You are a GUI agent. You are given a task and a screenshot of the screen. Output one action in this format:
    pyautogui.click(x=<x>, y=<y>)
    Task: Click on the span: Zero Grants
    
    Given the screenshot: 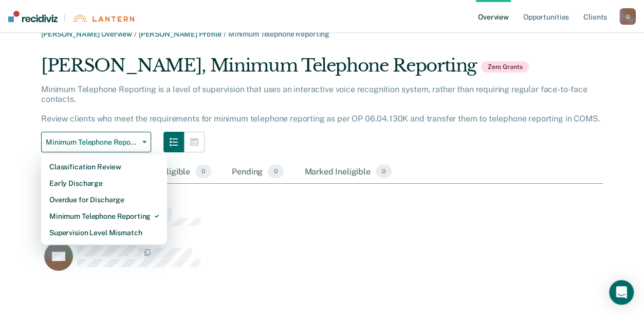 What is the action you would take?
    pyautogui.click(x=505, y=67)
    